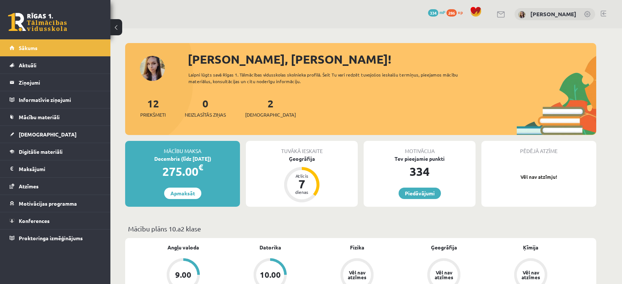  Describe the element at coordinates (522, 15) in the screenshot. I see `img: Marija Nicmane` at that location.